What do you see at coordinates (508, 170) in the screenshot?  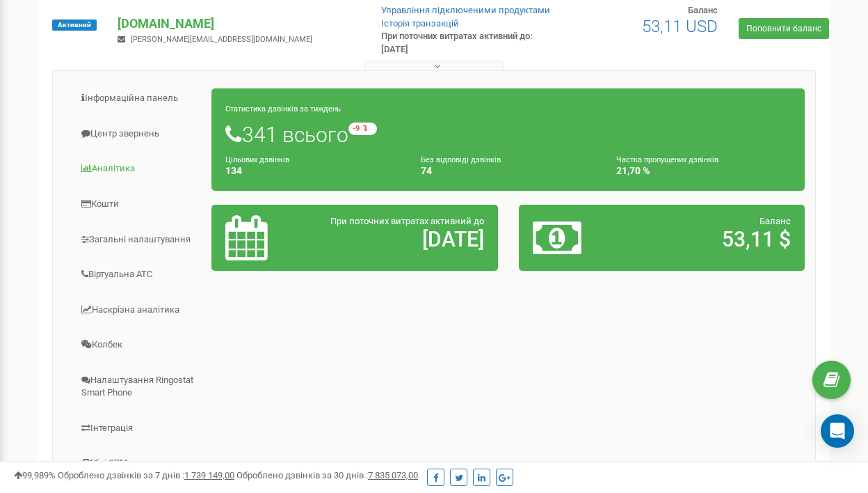 I see `h4: 74` at bounding box center [508, 170].